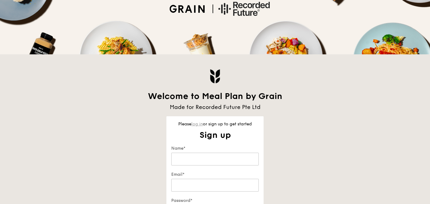 The width and height of the screenshot is (430, 204). What do you see at coordinates (215, 149) in the screenshot?
I see `label: Name*` at bounding box center [215, 149].